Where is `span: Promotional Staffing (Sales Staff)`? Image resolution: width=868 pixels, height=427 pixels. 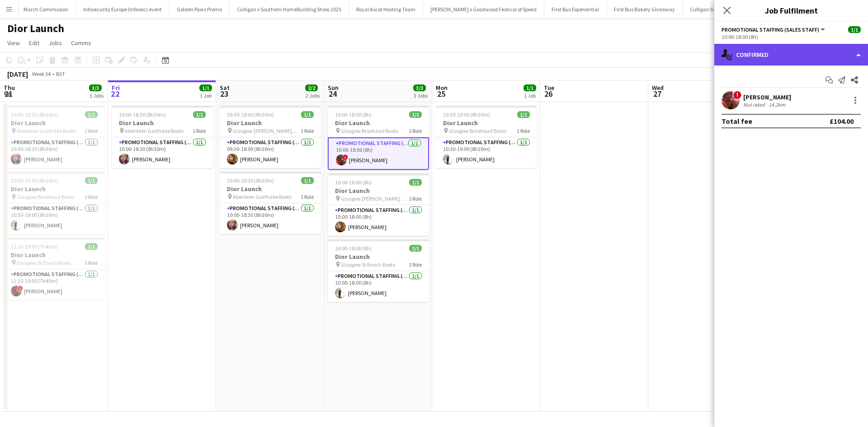
span: Promotional Staffing (Sales Staff) is located at coordinates (770, 29).